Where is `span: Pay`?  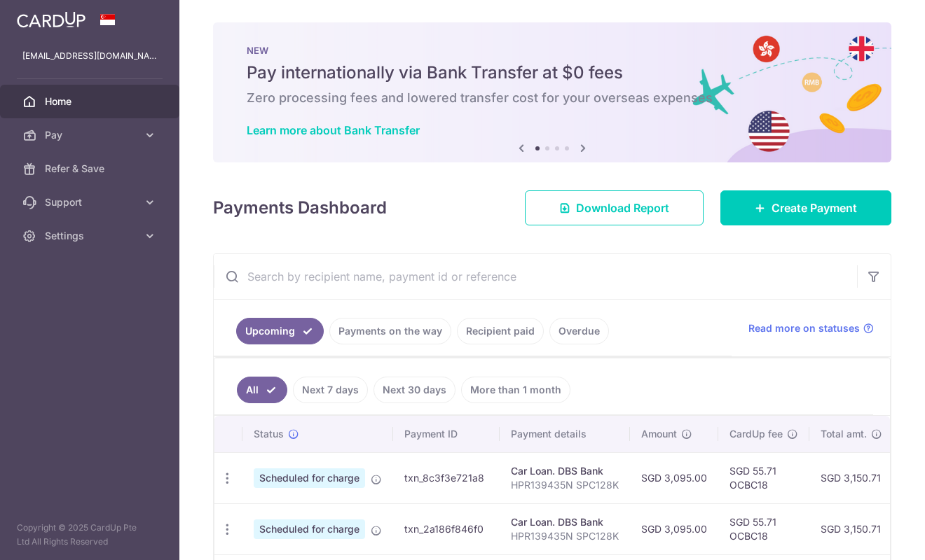
span: Pay is located at coordinates (91, 135).